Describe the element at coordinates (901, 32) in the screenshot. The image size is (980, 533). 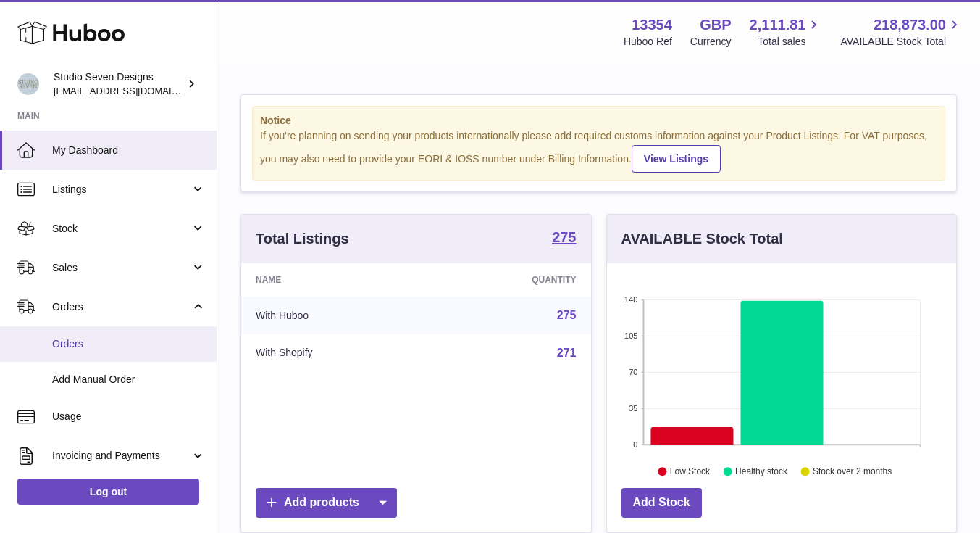
I see `a: 218,873.00 AVAILABLE Stock Total` at that location.